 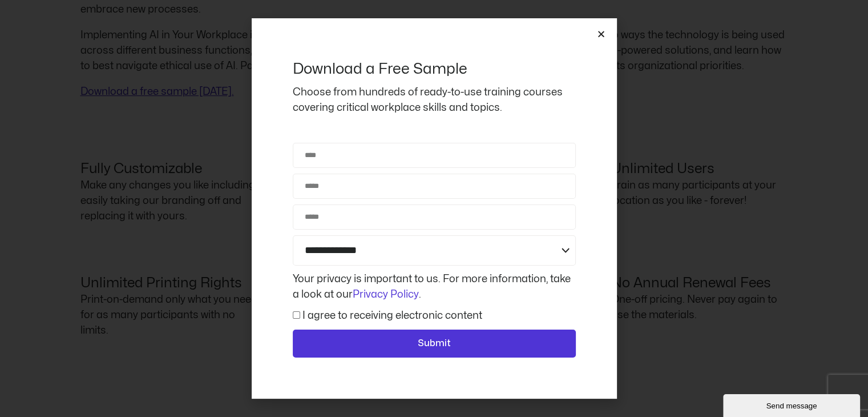 I want to click on h2: Download a Free Sample, so click(x=434, y=69).